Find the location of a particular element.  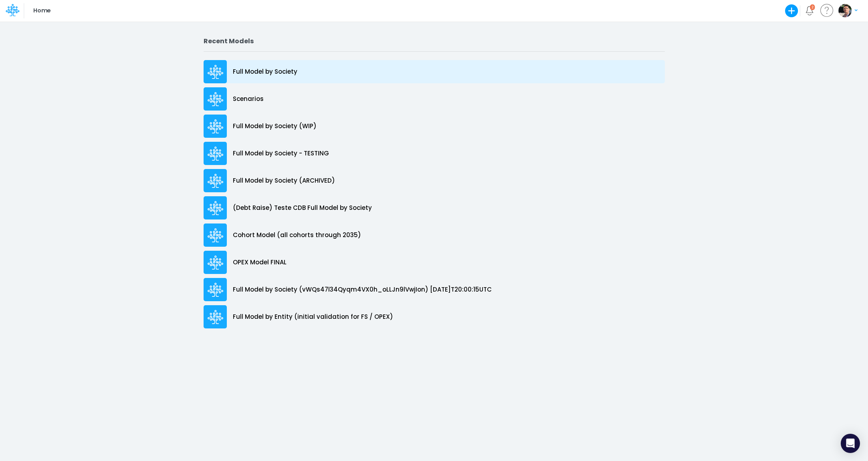

p: Full Model by Society (WIP) is located at coordinates (275, 127).